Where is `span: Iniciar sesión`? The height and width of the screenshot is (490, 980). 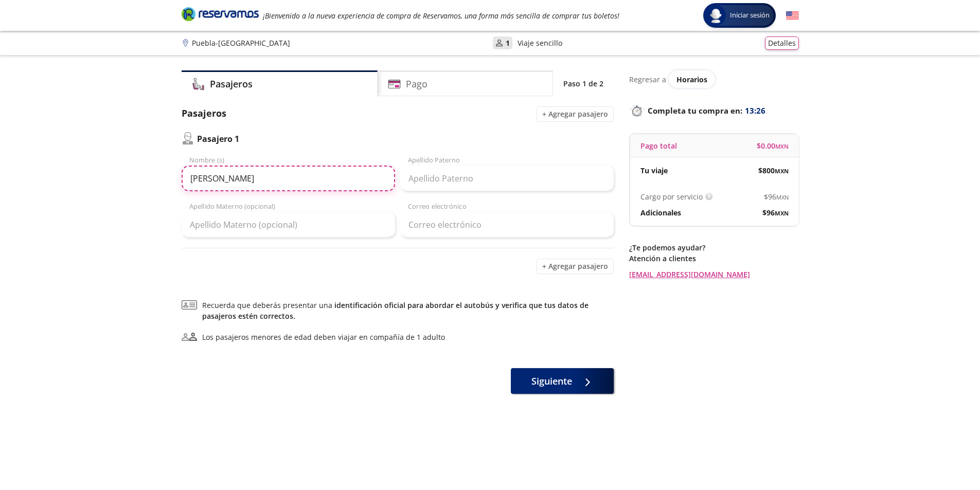 span: Iniciar sesión is located at coordinates (749, 16).